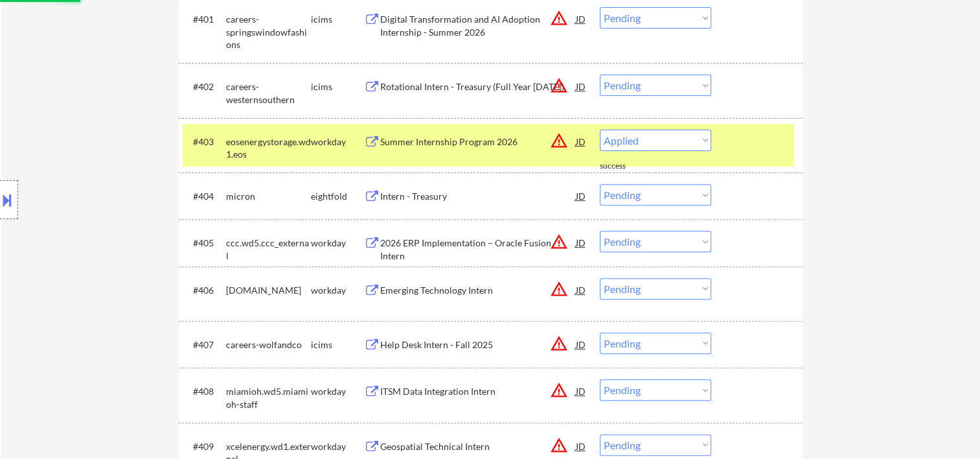 This screenshot has width=980, height=459. Describe the element at coordinates (204, 20) in the screenshot. I see `div: #401` at that location.